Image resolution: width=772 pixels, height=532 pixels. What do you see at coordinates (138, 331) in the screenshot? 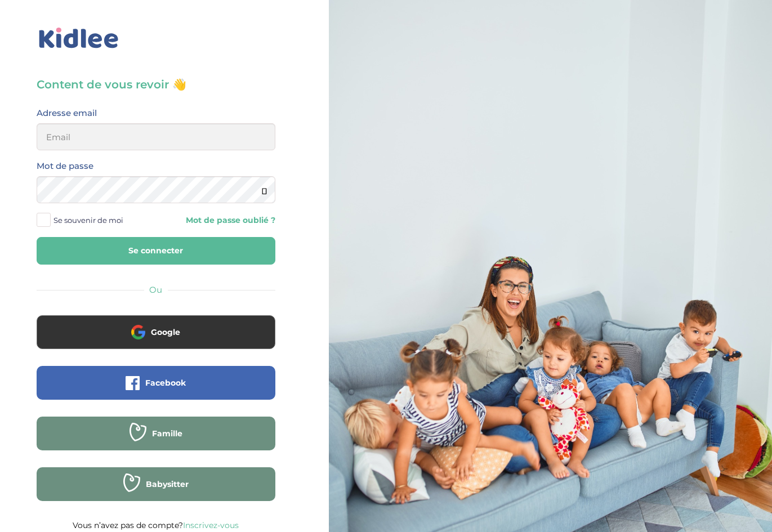
I see `img: google.png` at bounding box center [138, 331].